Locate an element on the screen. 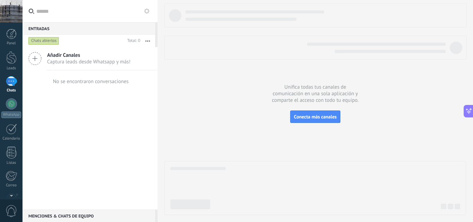 This screenshot has width=473, height=222. div: Menciones & Chats de equipo is located at coordinates (89, 216).